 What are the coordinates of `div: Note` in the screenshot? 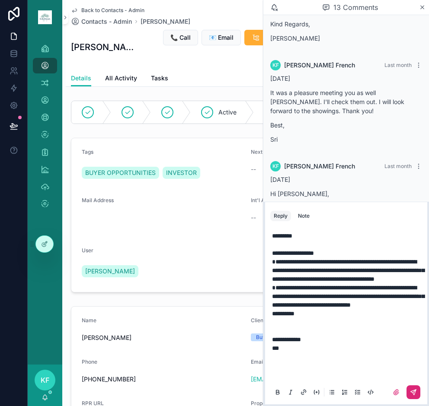 It's located at (304, 216).